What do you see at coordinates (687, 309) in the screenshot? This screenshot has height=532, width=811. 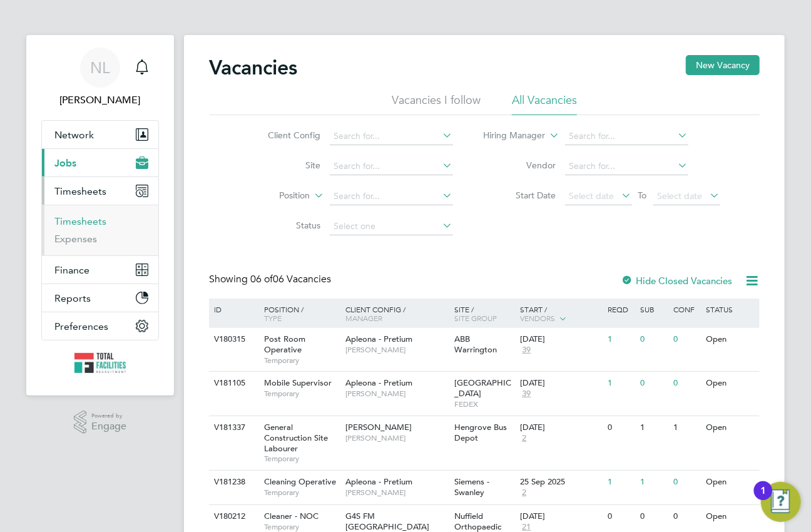 I see `div: Conf` at bounding box center [687, 309].